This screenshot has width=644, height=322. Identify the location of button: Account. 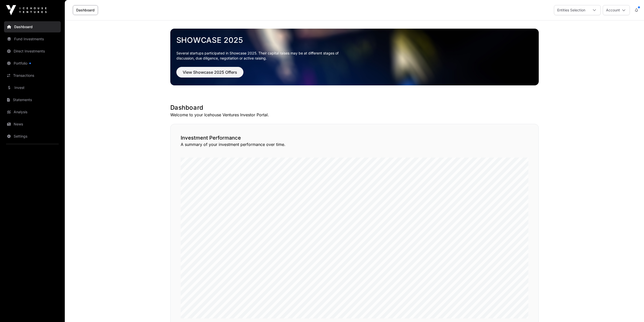
(617, 10).